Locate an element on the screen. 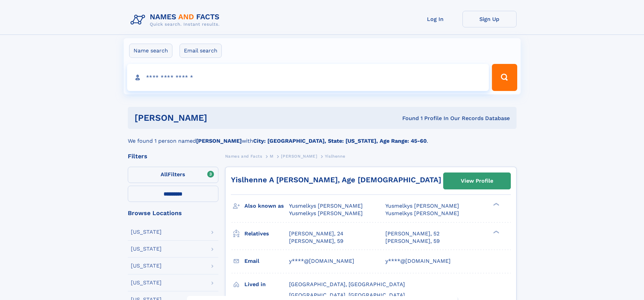 Image resolution: width=644 pixels, height=300 pixels. input: search input is located at coordinates (308, 77).